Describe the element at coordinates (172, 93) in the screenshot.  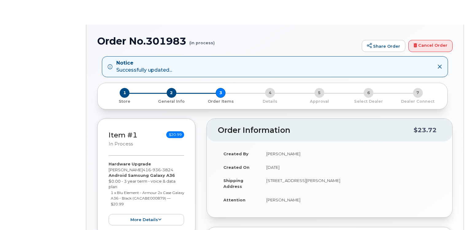
I see `span: 2` at that location.